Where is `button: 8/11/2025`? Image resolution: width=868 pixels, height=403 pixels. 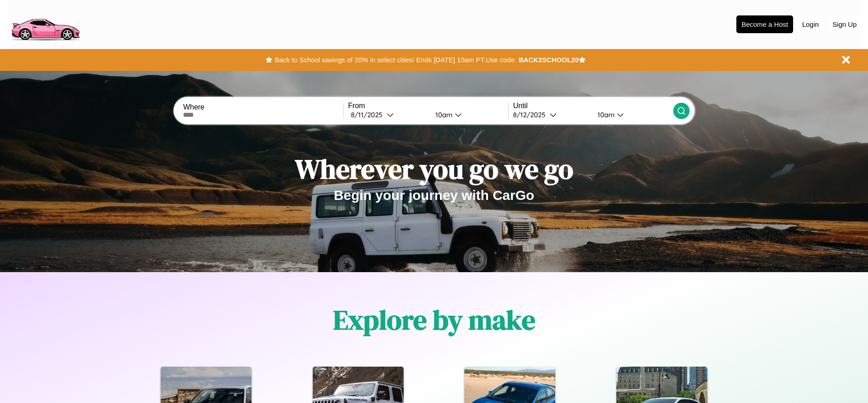 button: 8/11/2025 is located at coordinates (388, 114).